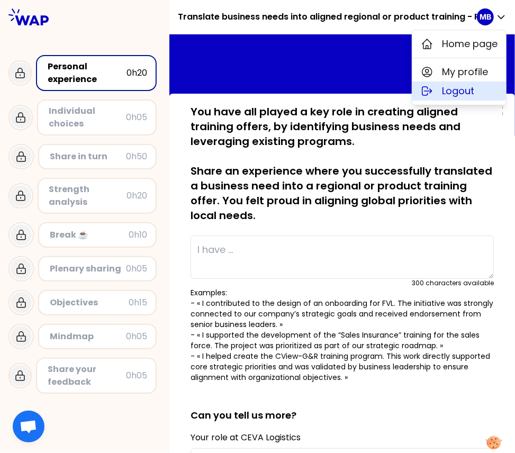 The image size is (515, 453). I want to click on label: Your role at CEVA Logistics, so click(246, 437).